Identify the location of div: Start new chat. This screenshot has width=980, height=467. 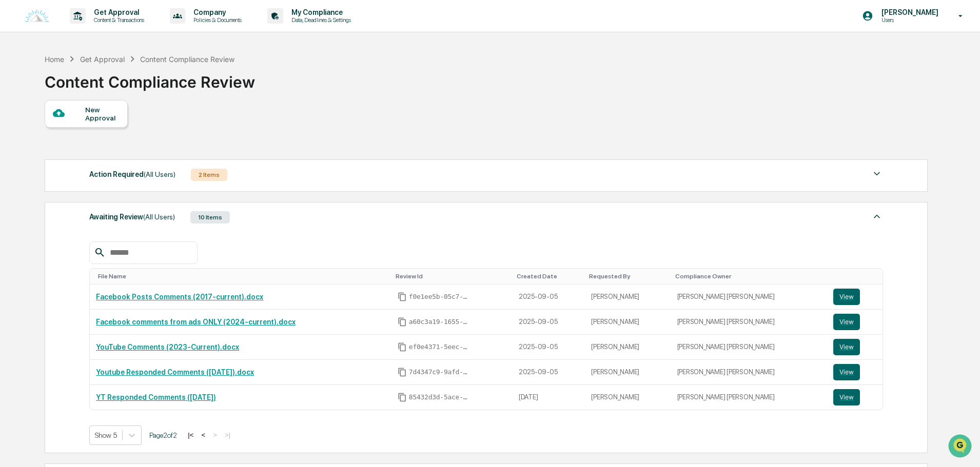
(101, 84).